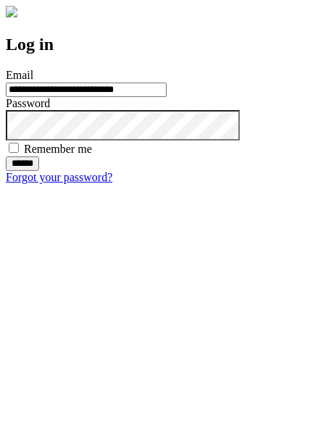 Image resolution: width=326 pixels, height=436 pixels. What do you see at coordinates (59, 177) in the screenshot?
I see `a: Forgot your password?` at bounding box center [59, 177].